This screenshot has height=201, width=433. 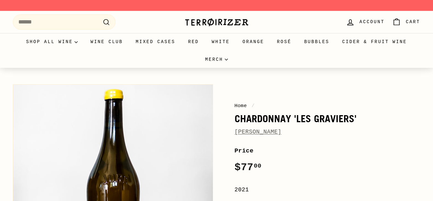 I want to click on summary: Shop all wine, so click(x=52, y=42).